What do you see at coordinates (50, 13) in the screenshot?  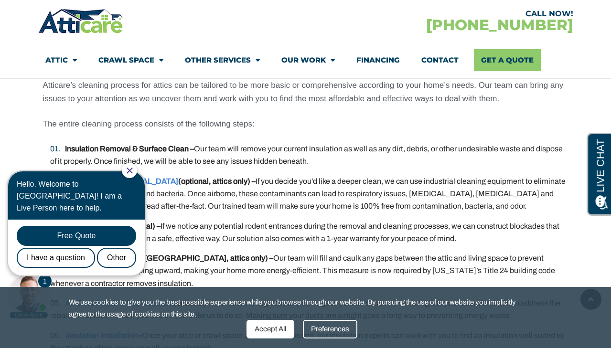 I see `span: Opens a chat window` at bounding box center [50, 13].